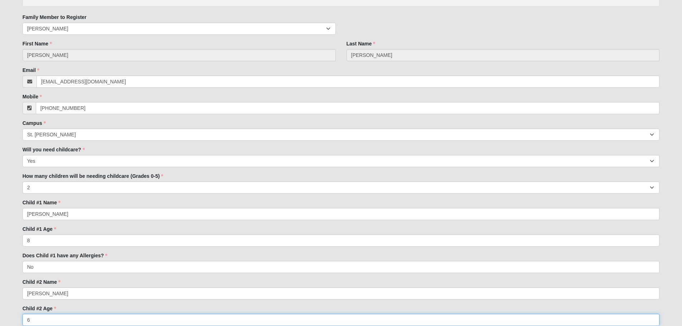  I want to click on label: Child #2 Age, so click(39, 309).